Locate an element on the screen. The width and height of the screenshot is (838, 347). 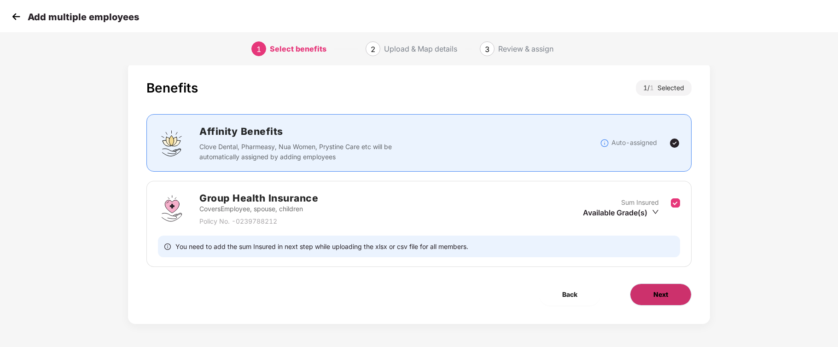
h2: Group Health Insurance is located at coordinates (259, 198).